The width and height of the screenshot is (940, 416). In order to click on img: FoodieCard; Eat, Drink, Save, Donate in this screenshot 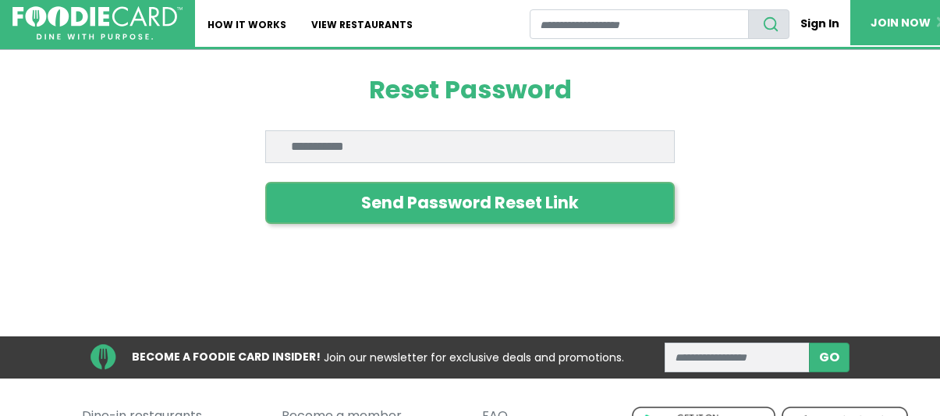, I will do `click(97, 23)`.